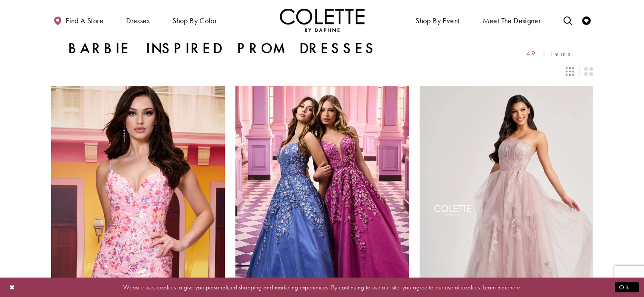  Describe the element at coordinates (515, 287) in the screenshot. I see `a: here` at that location.